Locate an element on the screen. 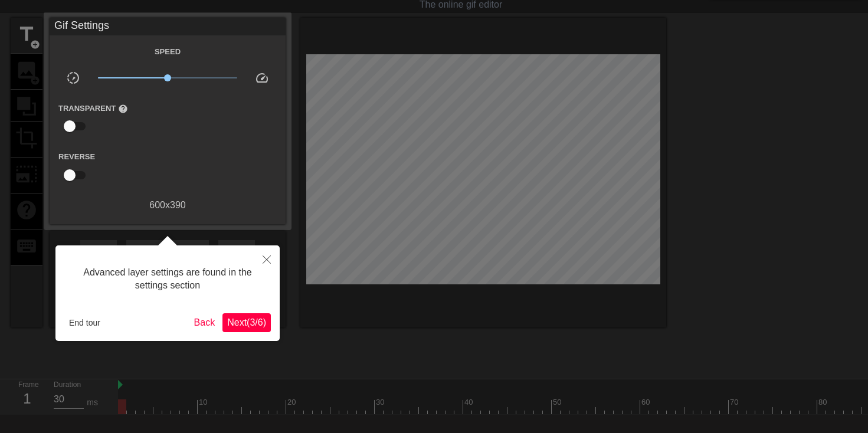 This screenshot has height=433, width=868. button: Next is located at coordinates (246, 323).